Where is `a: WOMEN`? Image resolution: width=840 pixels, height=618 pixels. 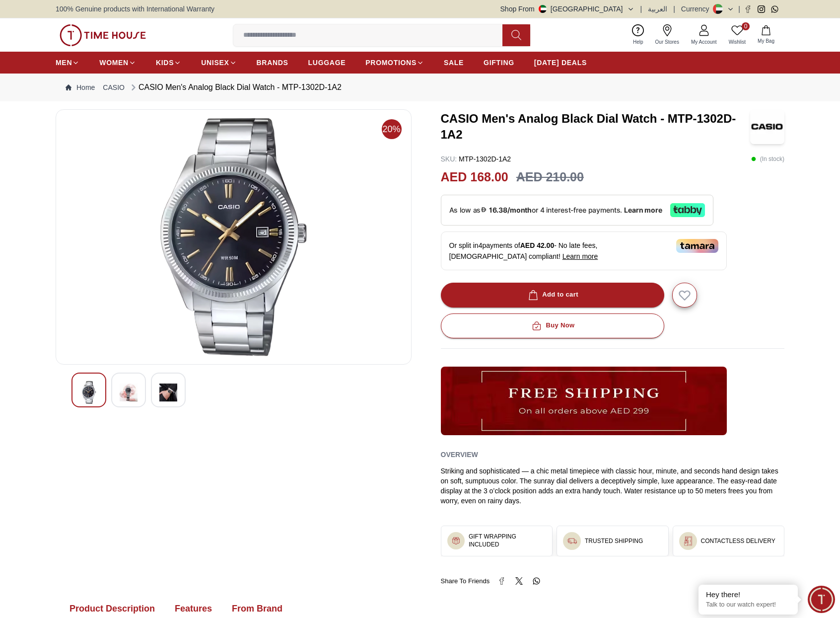
a: WOMEN is located at coordinates (117, 63).